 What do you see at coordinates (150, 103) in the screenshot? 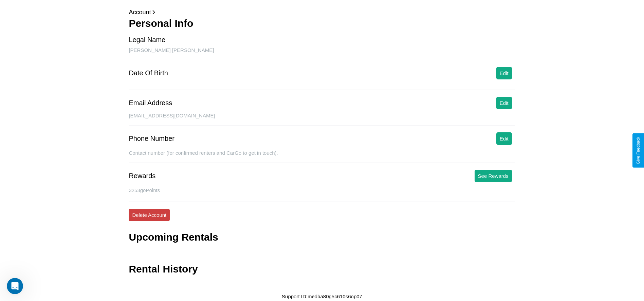
I see `div: Email Address` at bounding box center [150, 103].